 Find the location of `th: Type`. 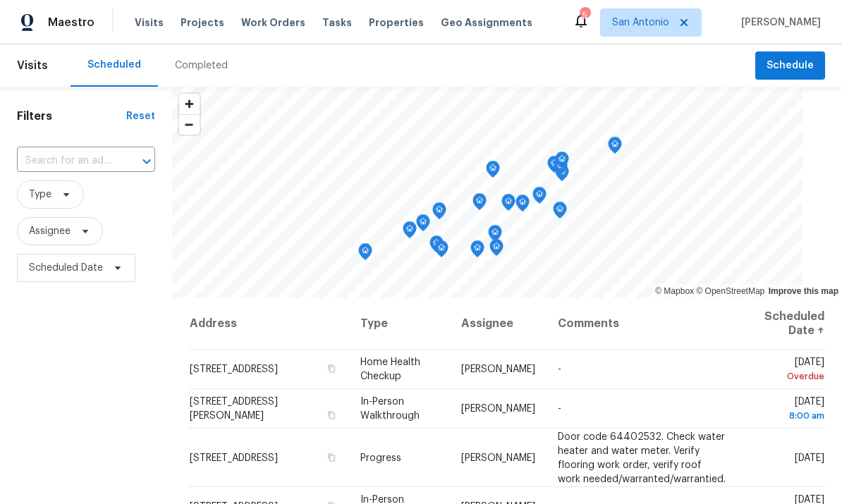

th: Type is located at coordinates (399, 323).